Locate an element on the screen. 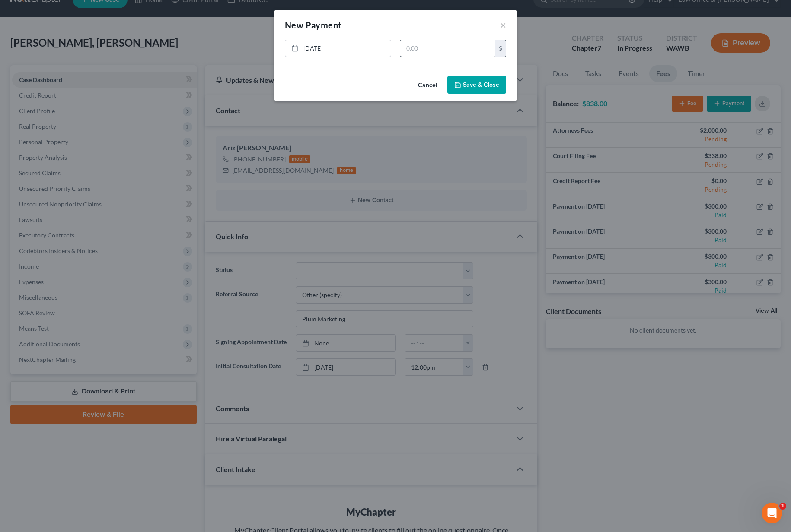 This screenshot has height=532, width=791. span: New Payment is located at coordinates (313, 25).